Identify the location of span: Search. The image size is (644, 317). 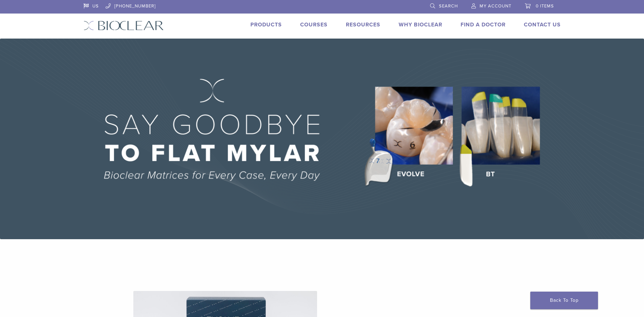
(448, 6).